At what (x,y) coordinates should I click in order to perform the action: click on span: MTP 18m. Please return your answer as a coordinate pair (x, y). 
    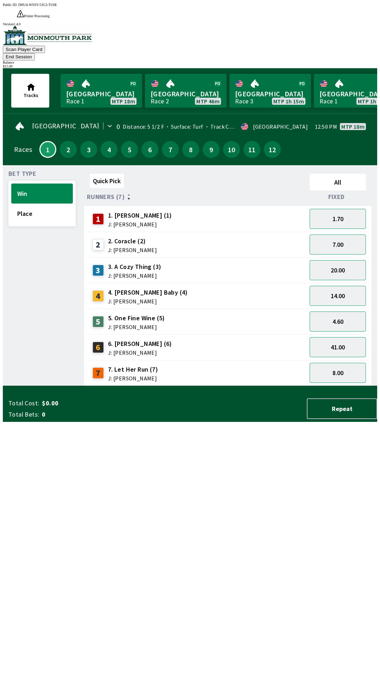
    Looking at the image, I should click on (353, 127).